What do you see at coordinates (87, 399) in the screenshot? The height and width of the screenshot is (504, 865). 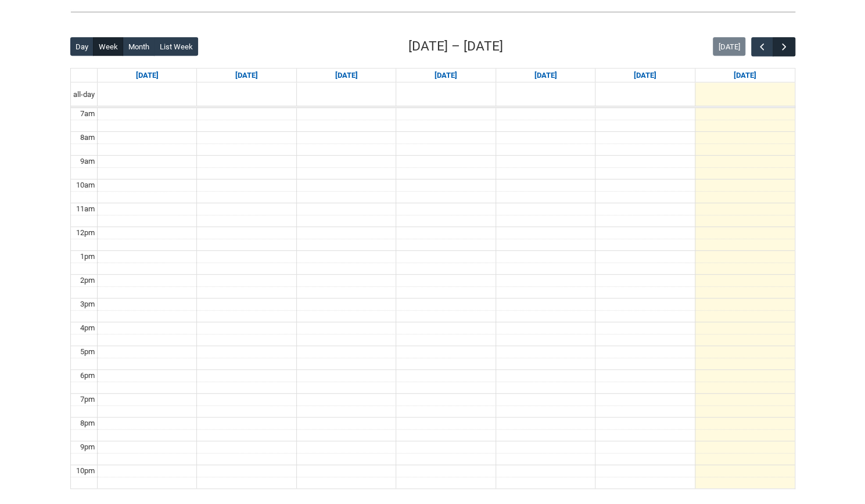 I see `div: 7pm` at bounding box center [87, 399].